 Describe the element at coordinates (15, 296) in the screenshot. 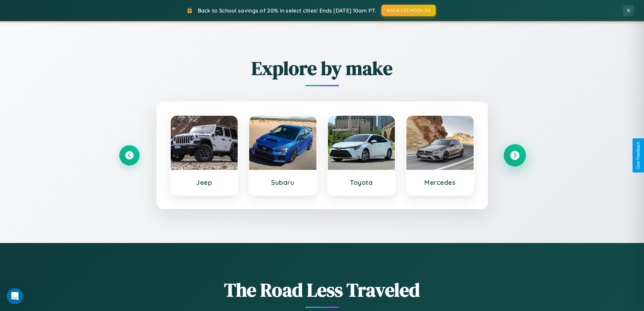

I see `div: Open Intercom Messenger` at that location.